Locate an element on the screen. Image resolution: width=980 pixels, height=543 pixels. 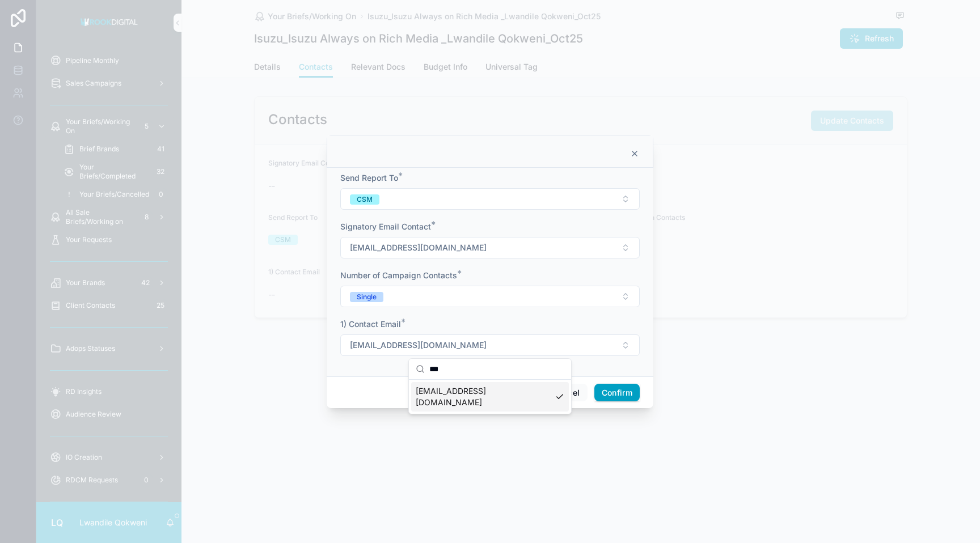
div: Single is located at coordinates (366, 297).